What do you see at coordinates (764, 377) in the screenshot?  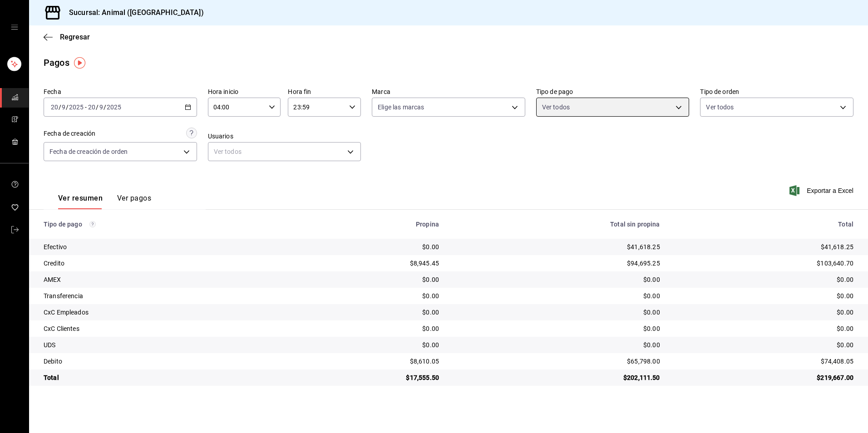 I see `div: $219,667.00` at bounding box center [764, 377].